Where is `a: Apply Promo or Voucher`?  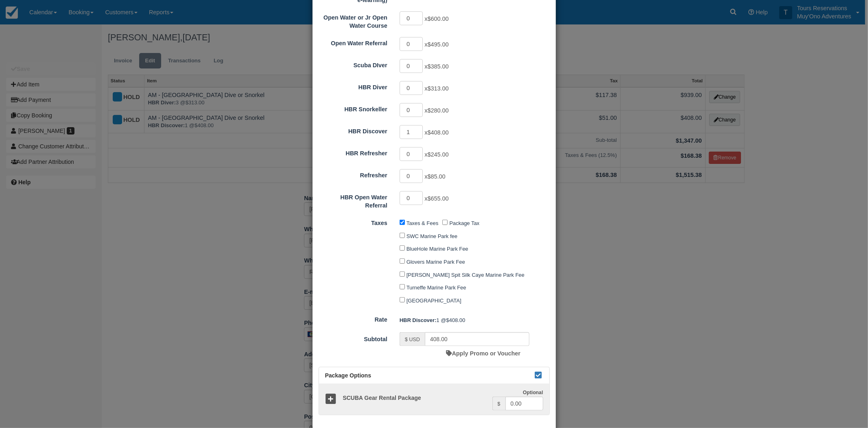
a: Apply Promo or Voucher is located at coordinates (484, 353).